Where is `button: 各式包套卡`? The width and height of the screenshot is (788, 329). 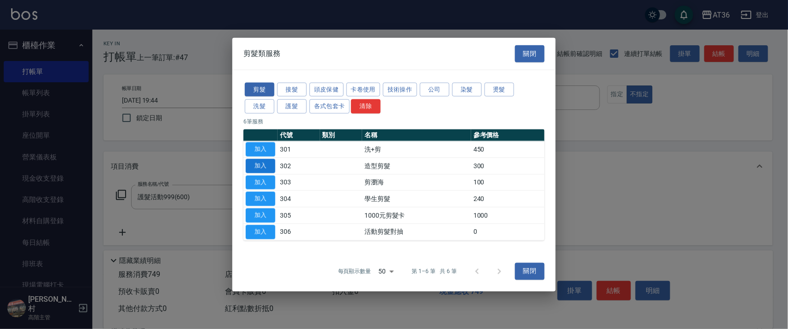
button: 各式包套卡 is located at coordinates (329, 106).